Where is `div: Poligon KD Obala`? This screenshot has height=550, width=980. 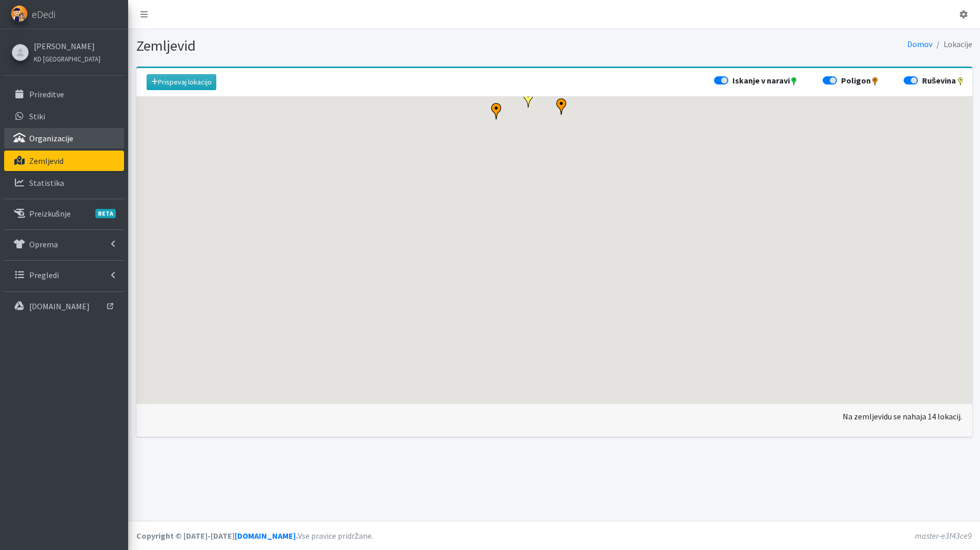
div: Poligon KD Obala is located at coordinates (496, 320).